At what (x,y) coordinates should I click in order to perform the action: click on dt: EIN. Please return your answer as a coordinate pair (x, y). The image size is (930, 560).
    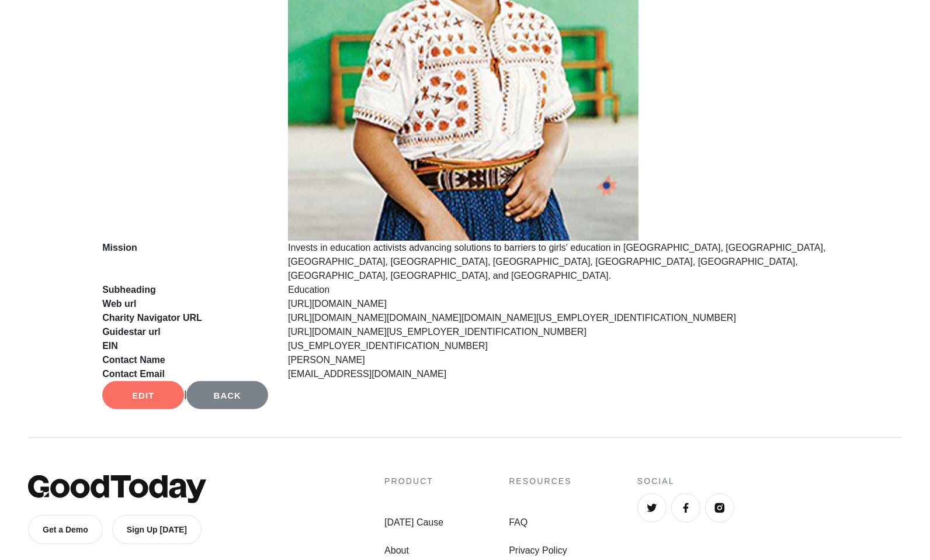
    Looking at the image, I should click on (187, 346).